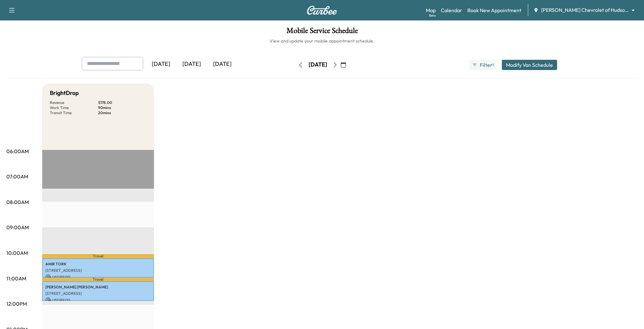 The width and height of the screenshot is (644, 329). I want to click on p: 10:00AM, so click(17, 253).